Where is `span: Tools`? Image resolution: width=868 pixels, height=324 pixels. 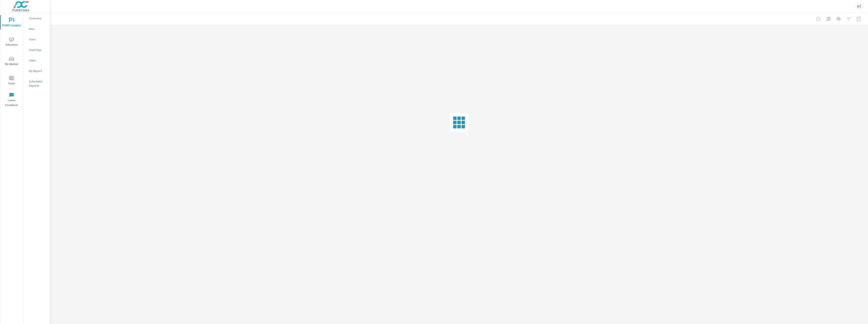
span: Tools is located at coordinates (11, 81).